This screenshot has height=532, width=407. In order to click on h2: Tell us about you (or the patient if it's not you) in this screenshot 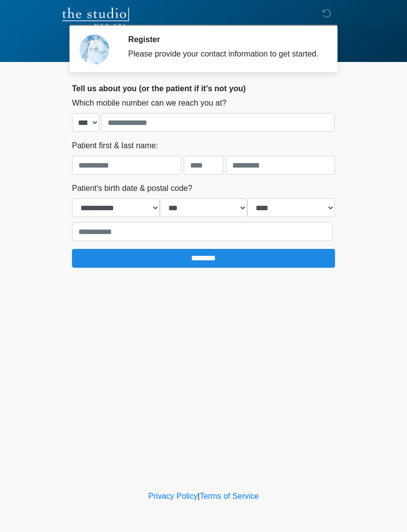, I will do `click(203, 88)`.